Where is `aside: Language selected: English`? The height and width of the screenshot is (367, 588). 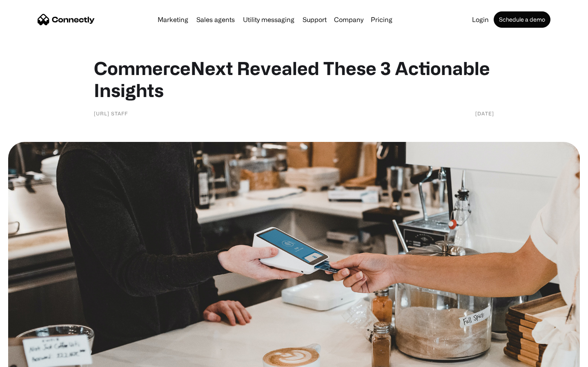
aside: Language selected: English is located at coordinates (29, 358).